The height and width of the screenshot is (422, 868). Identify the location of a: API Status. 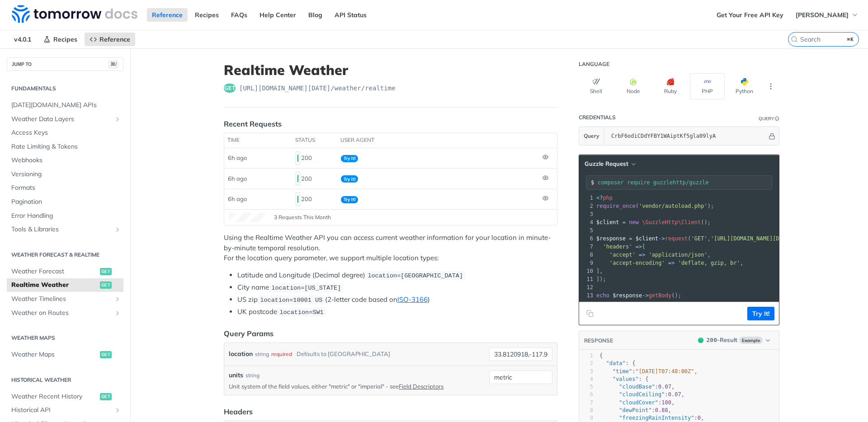
(350, 15).